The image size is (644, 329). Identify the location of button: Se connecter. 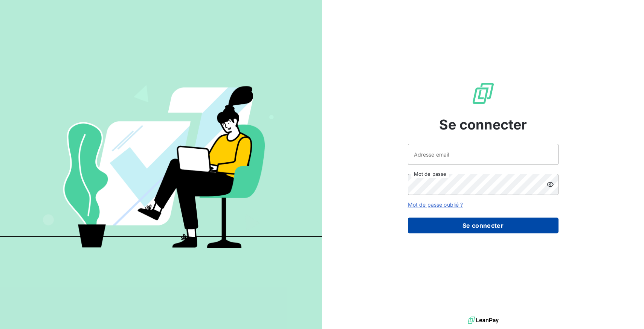
(483, 225).